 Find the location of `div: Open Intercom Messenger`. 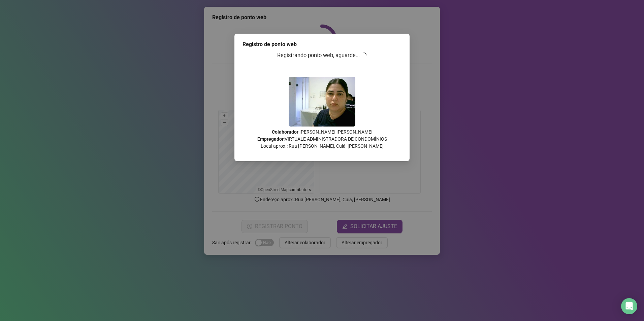

div: Open Intercom Messenger is located at coordinates (629, 306).